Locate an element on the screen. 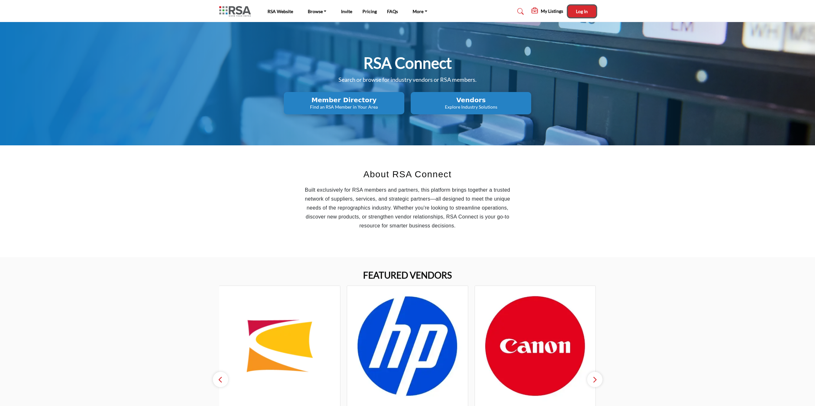 This screenshot has width=815, height=406. button: Log In is located at coordinates (582, 11).